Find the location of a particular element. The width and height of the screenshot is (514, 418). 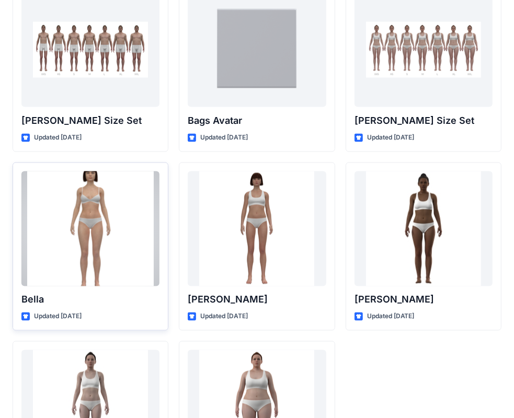

a: Gabrielle is located at coordinates (423, 229).